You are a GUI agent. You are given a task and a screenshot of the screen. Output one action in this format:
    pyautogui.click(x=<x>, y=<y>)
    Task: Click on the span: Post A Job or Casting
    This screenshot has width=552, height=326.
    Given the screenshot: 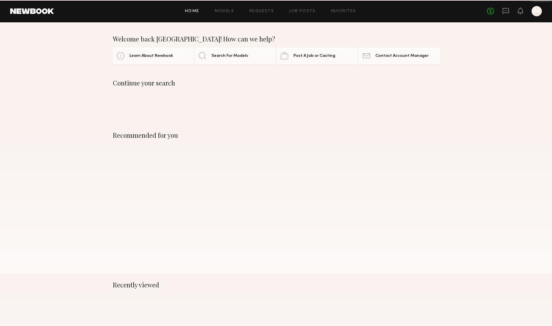 What is the action you would take?
    pyautogui.click(x=314, y=56)
    